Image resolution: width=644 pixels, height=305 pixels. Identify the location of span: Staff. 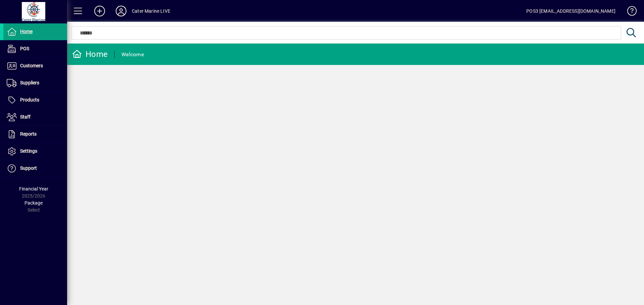
(25, 116).